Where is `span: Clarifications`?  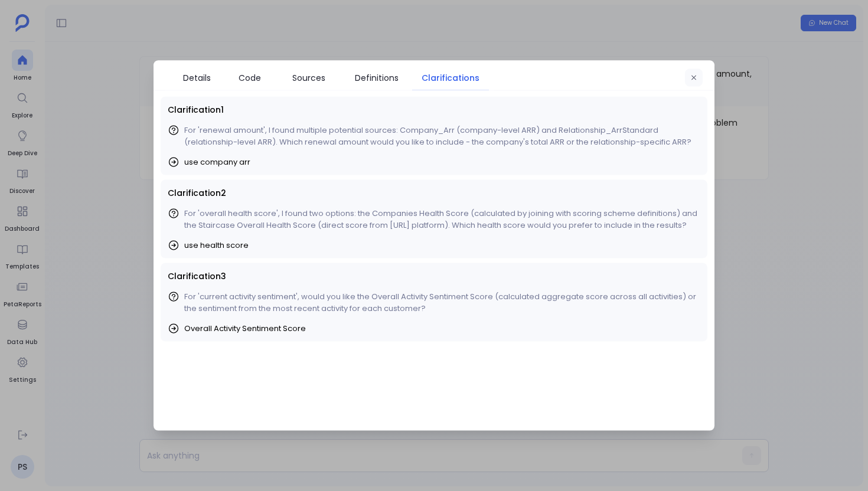 span: Clarifications is located at coordinates (451, 78).